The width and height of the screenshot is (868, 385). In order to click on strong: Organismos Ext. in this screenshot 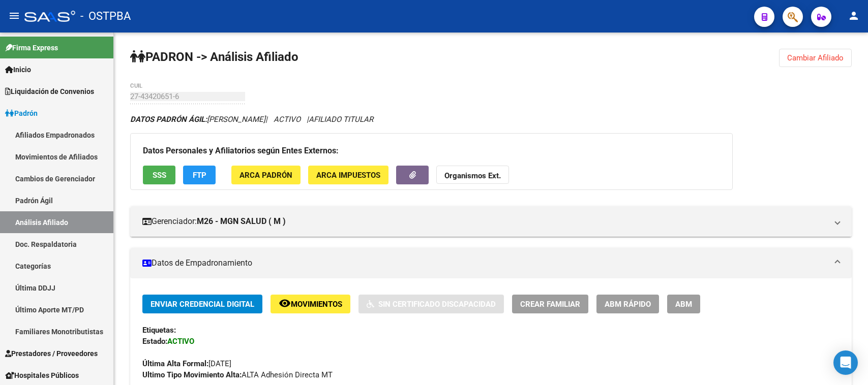, I will do `click(472, 176)`.